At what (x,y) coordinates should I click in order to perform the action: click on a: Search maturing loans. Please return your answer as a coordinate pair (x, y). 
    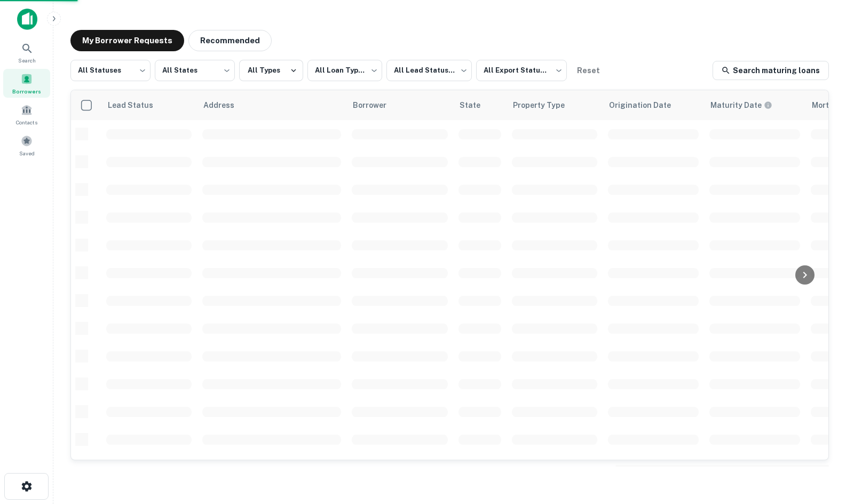
    Looking at the image, I should click on (770, 71).